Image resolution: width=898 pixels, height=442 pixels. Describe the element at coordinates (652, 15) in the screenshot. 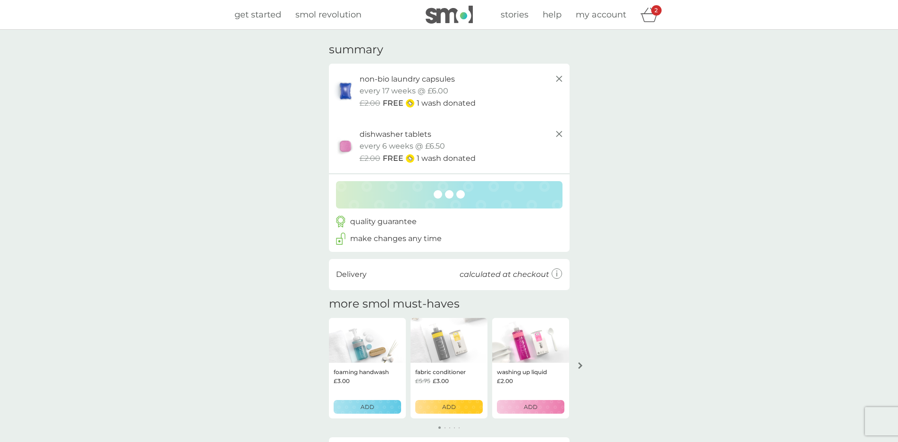

I see `div: basket` at that location.